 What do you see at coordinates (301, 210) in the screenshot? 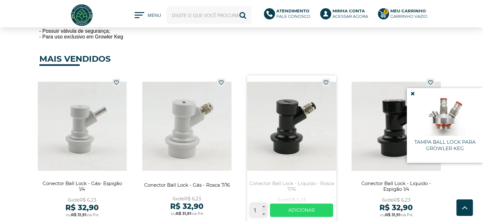
I see `a: Ver mais` at bounding box center [301, 210].